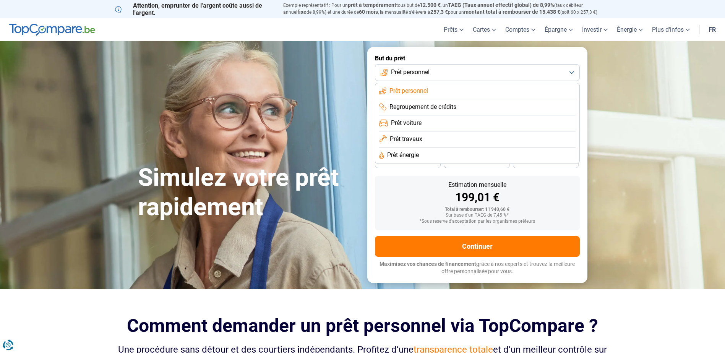 This screenshot has width=725, height=353. What do you see at coordinates (478, 268) in the screenshot?
I see `p: grâce à nos experts et trouvez la meilleure offre personnalisée pour vous.` at bounding box center [478, 268].